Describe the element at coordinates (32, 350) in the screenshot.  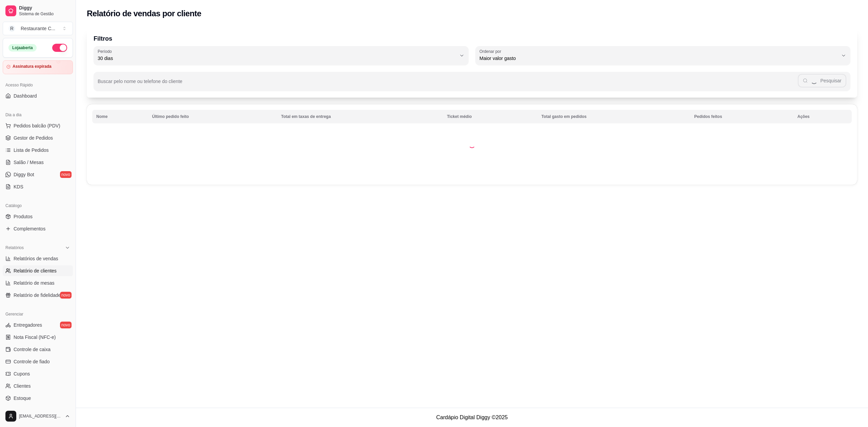
I see `span: Controle de caixa` at that location.